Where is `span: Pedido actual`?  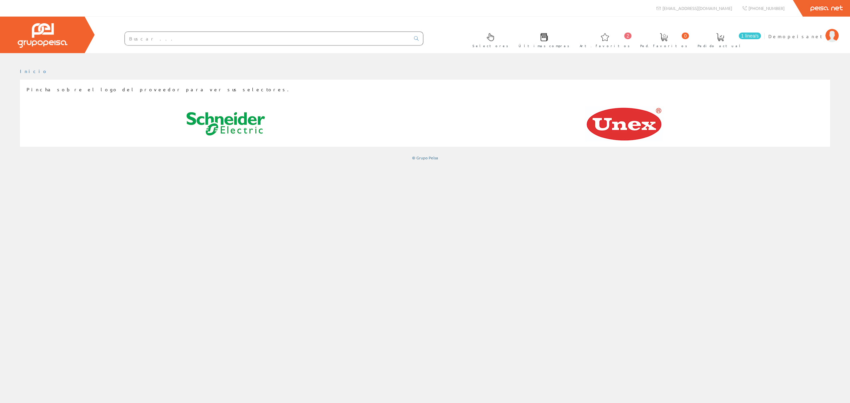 span: Pedido actual is located at coordinates (720, 46).